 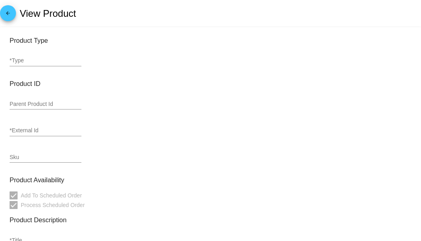 I want to click on span: Add To Scheduled Order, so click(x=51, y=195).